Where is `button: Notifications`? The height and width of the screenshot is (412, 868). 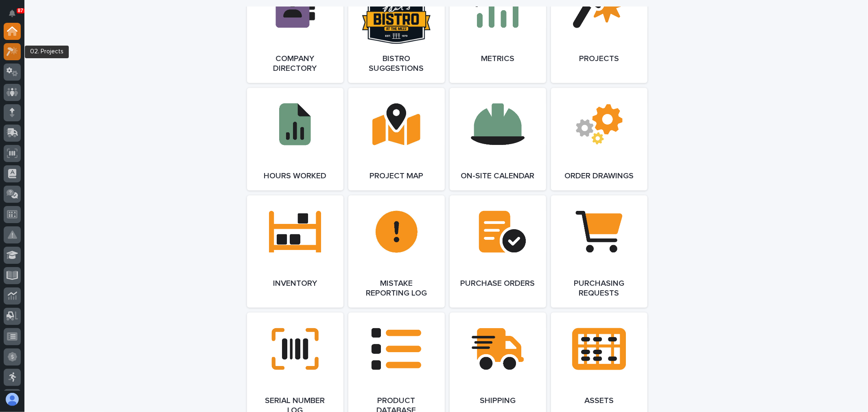
button: Notifications is located at coordinates (12, 14).